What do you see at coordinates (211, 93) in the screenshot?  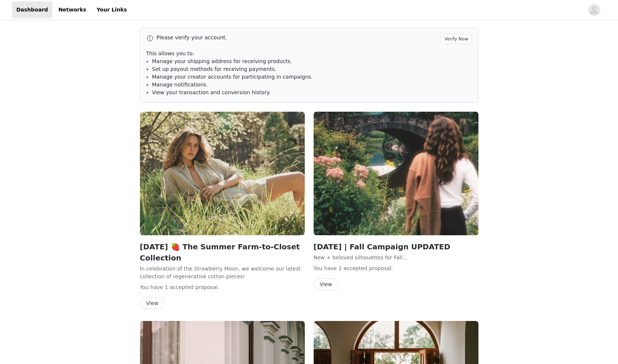 I see `span: View your transaction and conversion history.` at bounding box center [211, 93].